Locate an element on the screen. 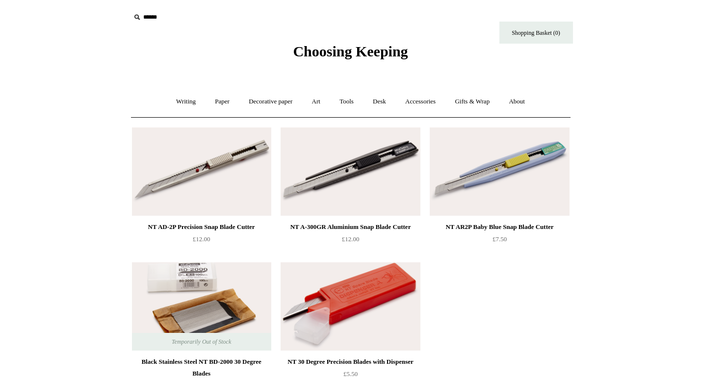 The height and width of the screenshot is (378, 701). a: About is located at coordinates (516, 102).